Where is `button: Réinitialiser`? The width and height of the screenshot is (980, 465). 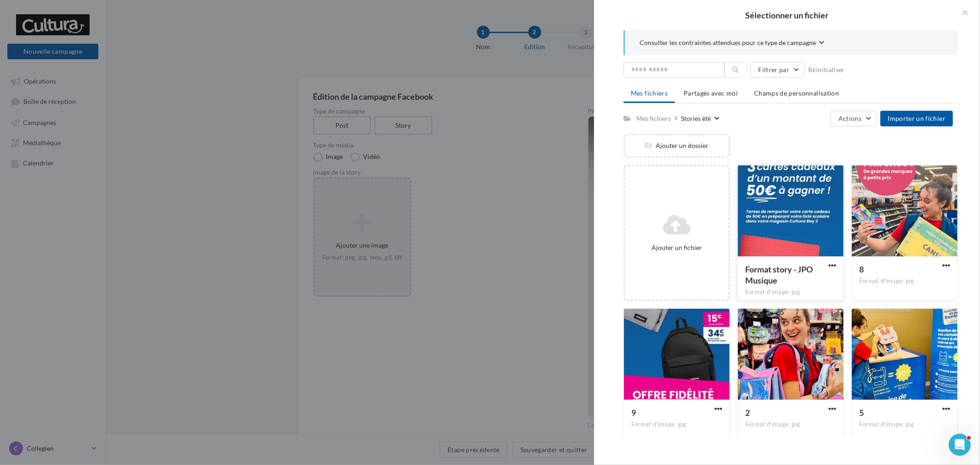 button: Réinitialiser is located at coordinates (826, 70).